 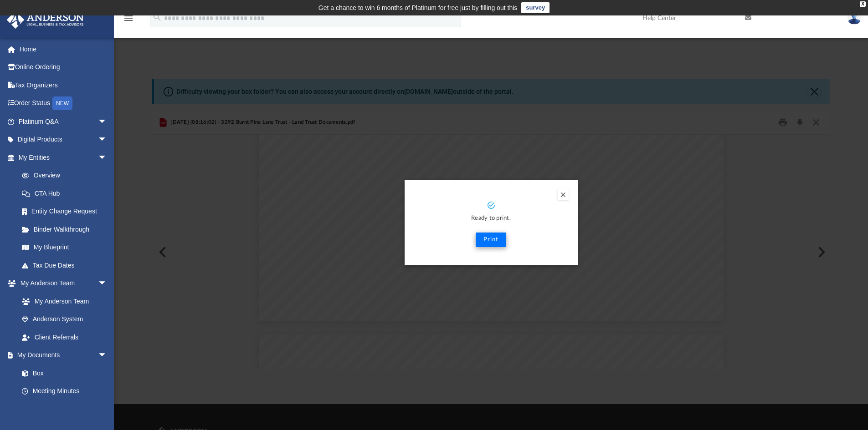 What do you see at coordinates (157, 18) in the screenshot?
I see `i: search` at bounding box center [157, 18].